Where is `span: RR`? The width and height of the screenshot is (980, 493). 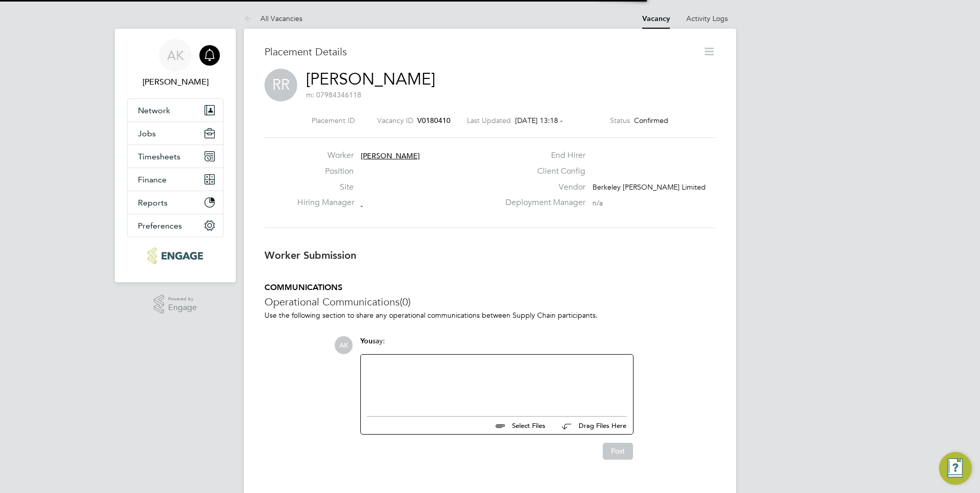
span: RR is located at coordinates (281, 86).